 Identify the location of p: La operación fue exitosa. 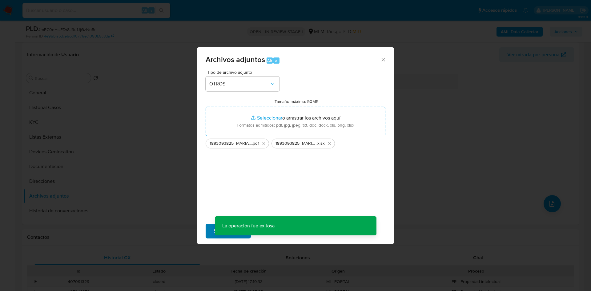
(248, 226).